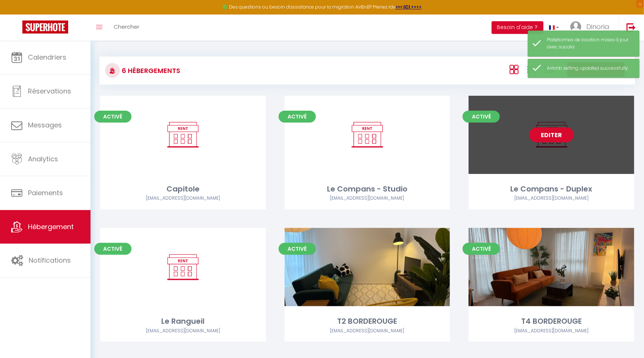  Describe the element at coordinates (50, 91) in the screenshot. I see `span: Réservations` at that location.